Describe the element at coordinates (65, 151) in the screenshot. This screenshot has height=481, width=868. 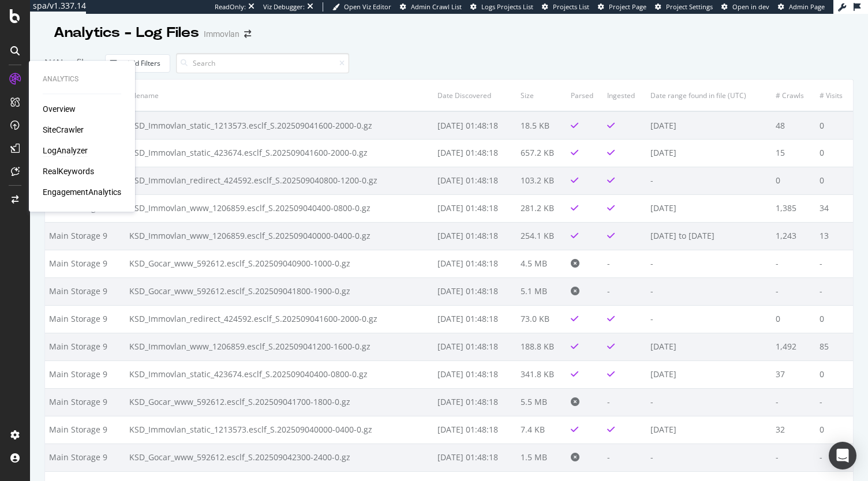
I see `div: LogAnalyzer` at that location.